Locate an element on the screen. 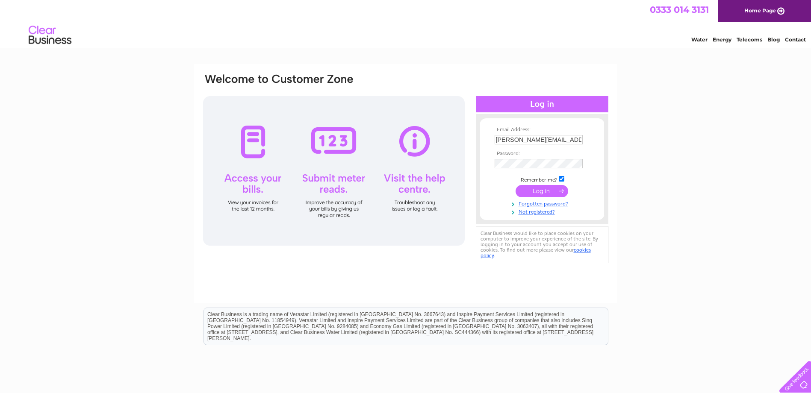  a: Energy is located at coordinates (722, 39).